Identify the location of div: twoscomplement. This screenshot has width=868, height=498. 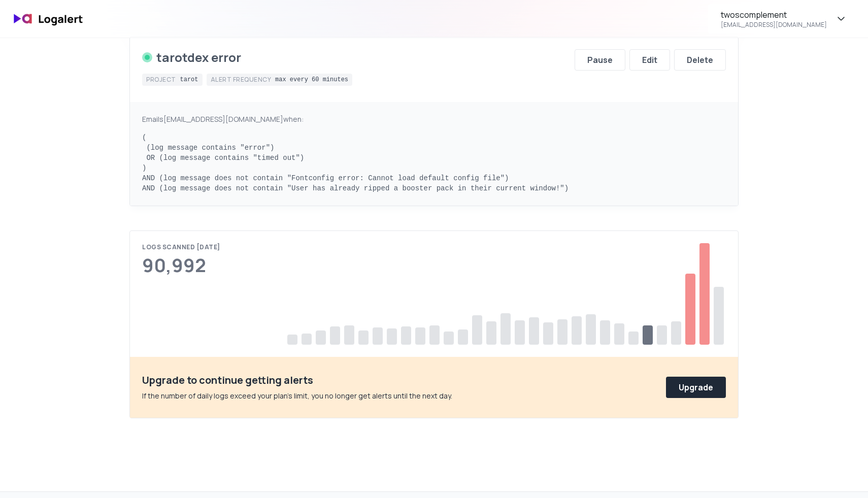
(754, 14).